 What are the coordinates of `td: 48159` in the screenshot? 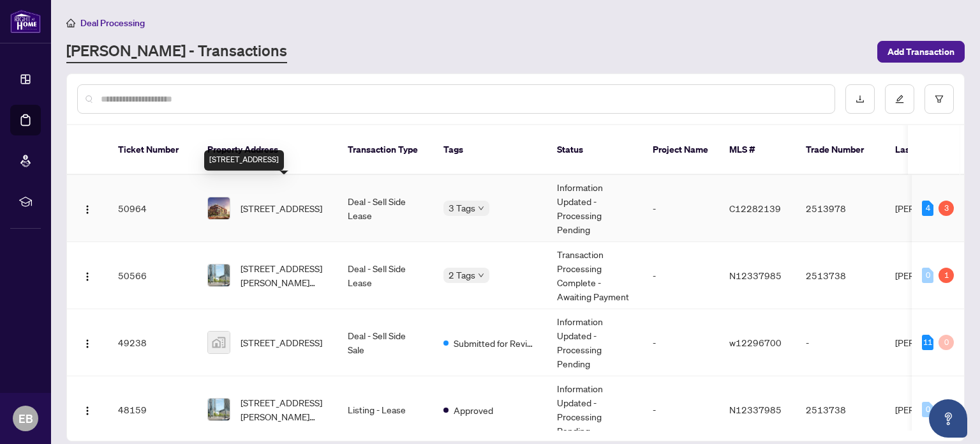 It's located at (152, 409).